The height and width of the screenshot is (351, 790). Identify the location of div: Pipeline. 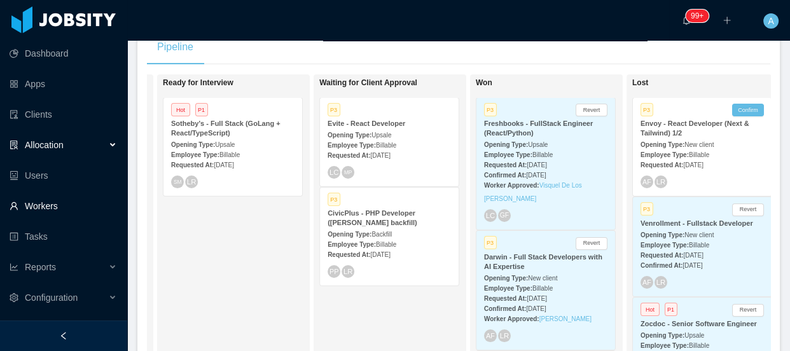
(175, 47).